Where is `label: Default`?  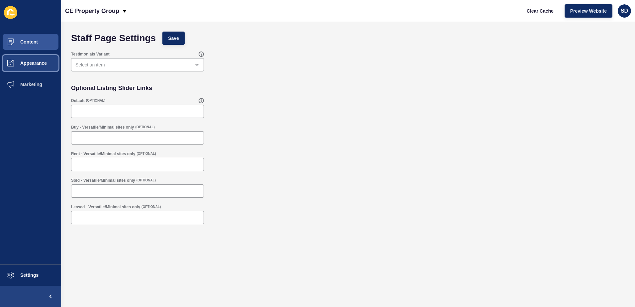 label: Default is located at coordinates (78, 101).